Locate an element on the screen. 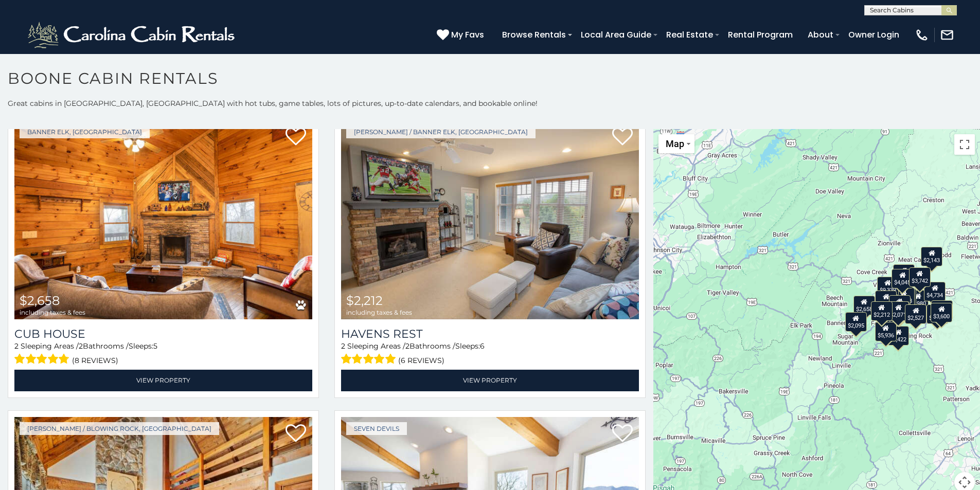 This screenshot has height=490, width=980. span: My Favs is located at coordinates (468, 35).